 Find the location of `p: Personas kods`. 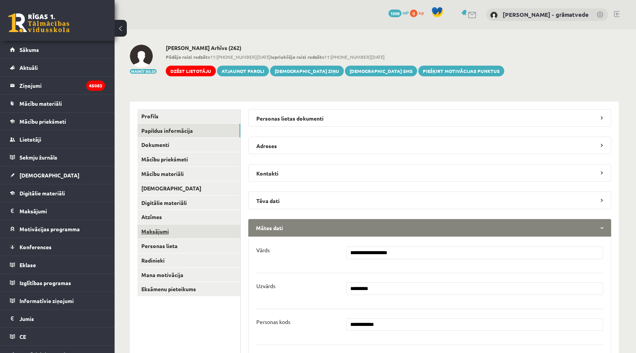

p: Personas kods is located at coordinates (273, 322).